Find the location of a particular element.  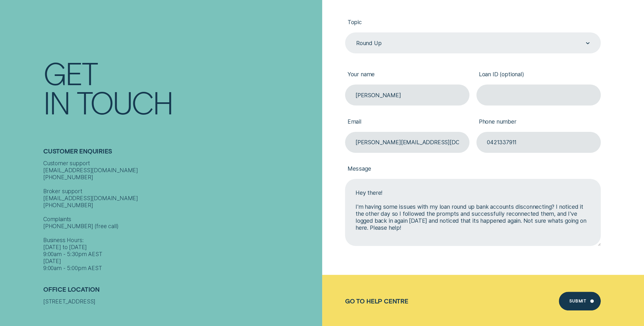

h2: Customer Enquiries is located at coordinates (181, 153).